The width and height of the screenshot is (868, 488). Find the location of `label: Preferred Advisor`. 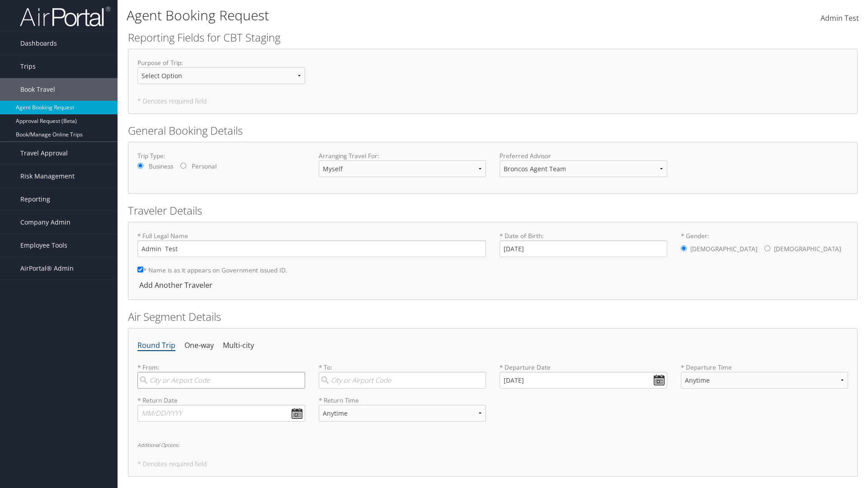

label: Preferred Advisor is located at coordinates (583, 155).